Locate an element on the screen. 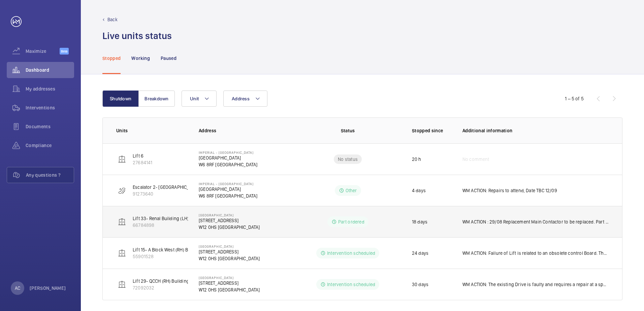 The height and width of the screenshot is (311, 644). p: 18 days is located at coordinates (420, 222).